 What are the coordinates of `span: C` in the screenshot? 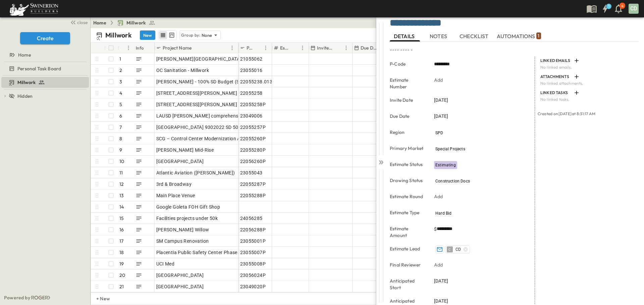 It's located at (449, 250).